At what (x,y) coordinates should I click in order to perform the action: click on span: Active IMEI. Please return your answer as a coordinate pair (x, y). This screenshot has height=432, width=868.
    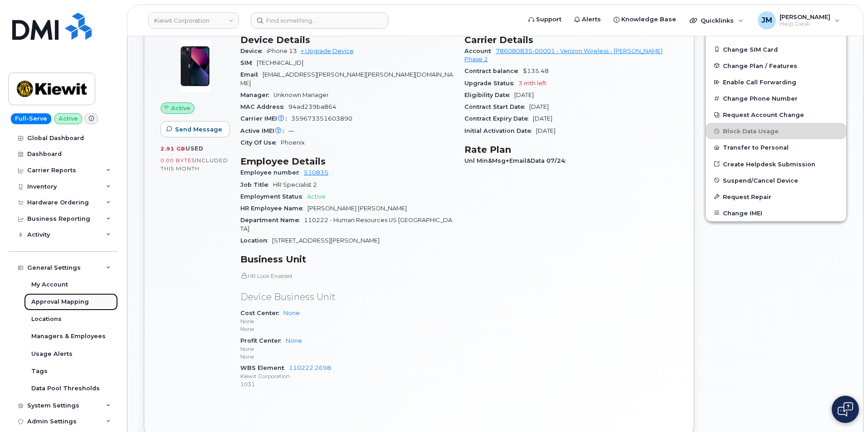
    Looking at the image, I should click on (265, 130).